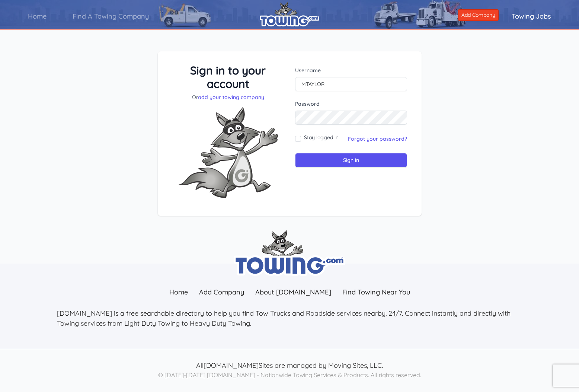 The height and width of the screenshot is (392, 579). What do you see at coordinates (377, 139) in the screenshot?
I see `a: Forgot your password?` at bounding box center [377, 139].